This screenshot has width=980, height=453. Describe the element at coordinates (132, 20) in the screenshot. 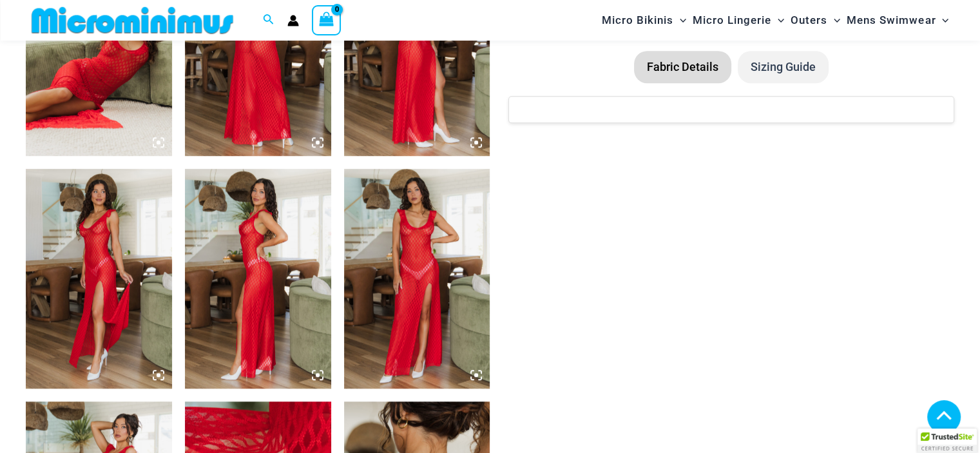

I see `img: MM SHOP LOGO FLAT` at that location.